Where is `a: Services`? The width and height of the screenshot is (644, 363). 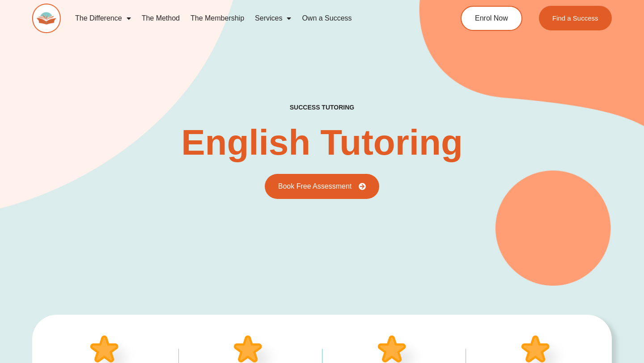 a: Services is located at coordinates (273, 18).